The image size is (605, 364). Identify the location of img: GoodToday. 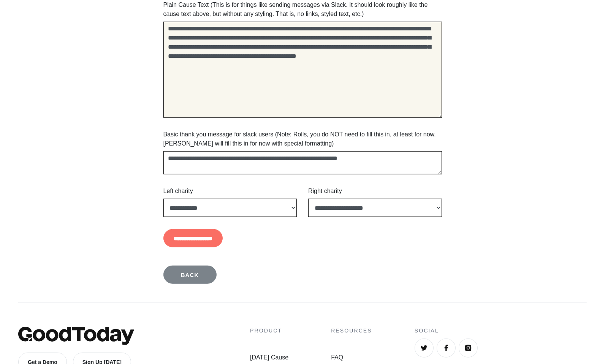
(76, 336).